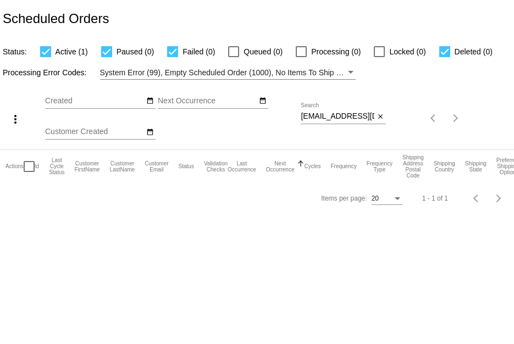 The width and height of the screenshot is (514, 344). Describe the element at coordinates (476, 167) in the screenshot. I see `button: Change sorting for ShippingState` at that location.